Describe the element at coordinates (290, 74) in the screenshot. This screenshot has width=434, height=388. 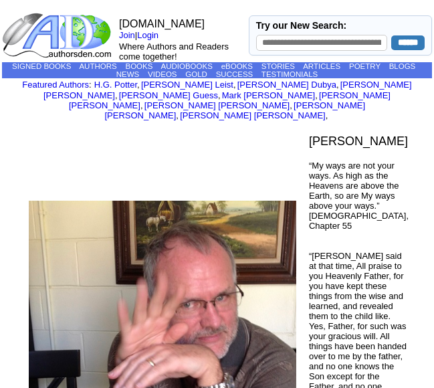
I see `a: TESTIMONIALS` at that location.